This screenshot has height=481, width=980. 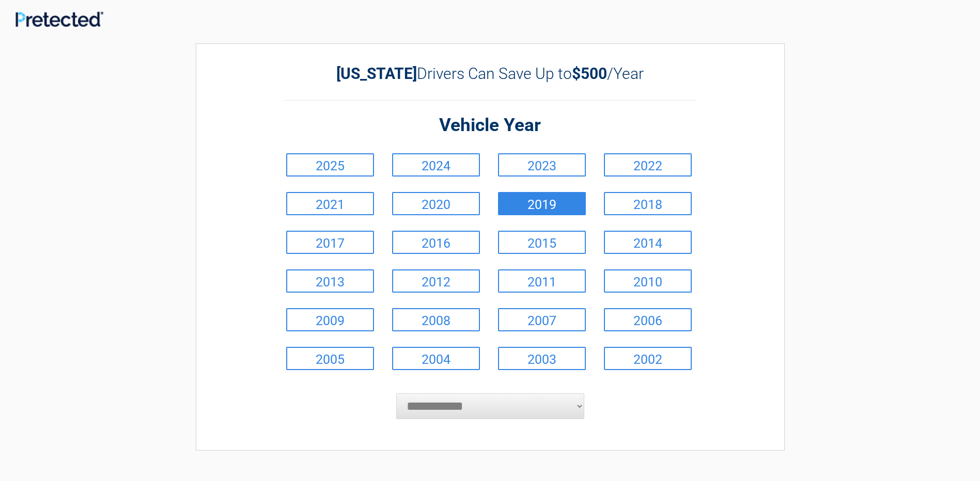 What do you see at coordinates (648, 242) in the screenshot?
I see `a: 2014` at bounding box center [648, 242].